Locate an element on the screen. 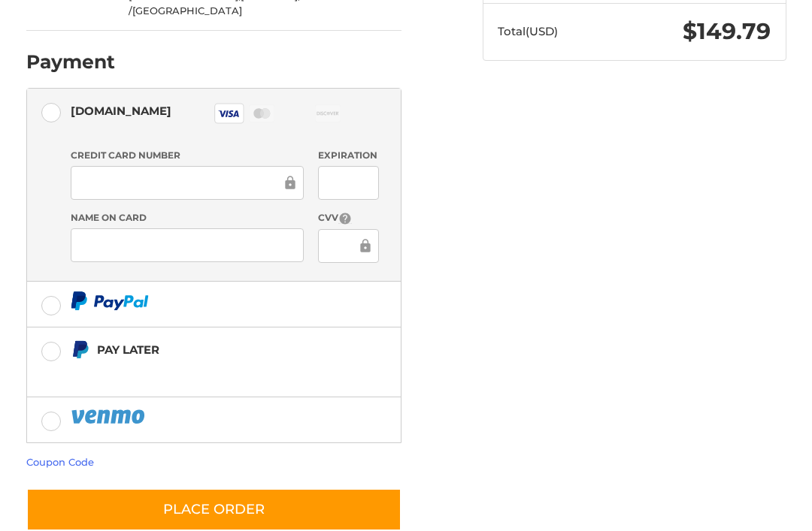 The width and height of the screenshot is (812, 531). label: Credit Card Number is located at coordinates (187, 156).